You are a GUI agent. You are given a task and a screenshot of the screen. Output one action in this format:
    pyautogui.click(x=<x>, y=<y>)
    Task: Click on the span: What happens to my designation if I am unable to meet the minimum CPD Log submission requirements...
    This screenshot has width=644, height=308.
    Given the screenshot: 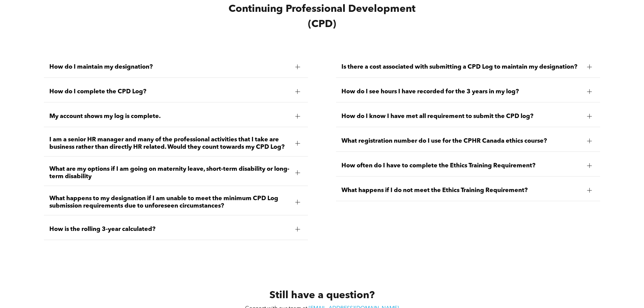 What is the action you would take?
    pyautogui.click(x=169, y=202)
    